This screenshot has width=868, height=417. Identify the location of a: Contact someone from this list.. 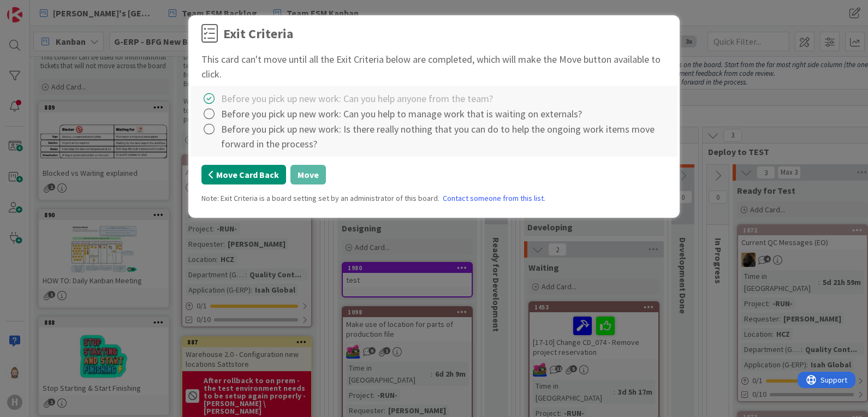
(494, 198).